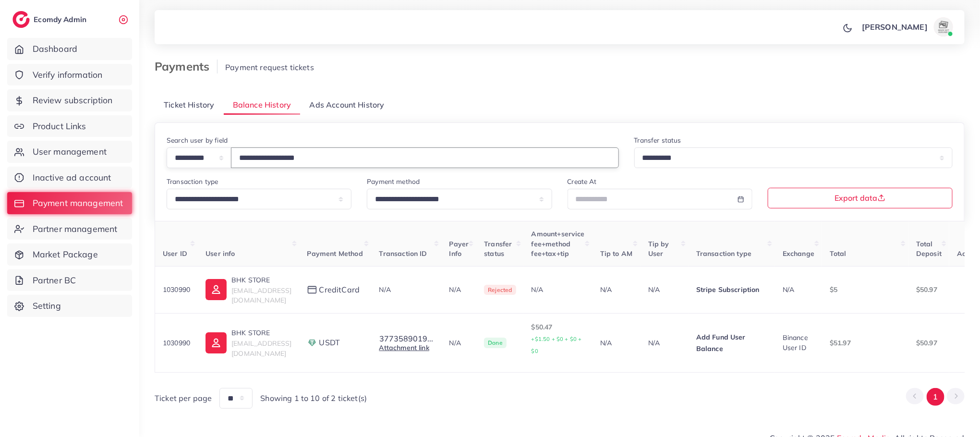 Image resolution: width=980 pixels, height=437 pixels. Describe the element at coordinates (557, 345) in the screenshot. I see `small: +$1.50 + $0 + $0 + $0` at that location.